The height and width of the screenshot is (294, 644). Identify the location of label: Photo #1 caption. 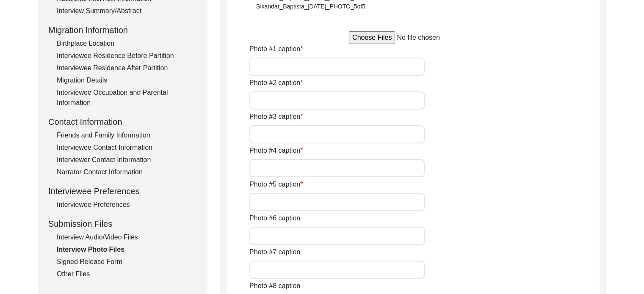
(276, 49).